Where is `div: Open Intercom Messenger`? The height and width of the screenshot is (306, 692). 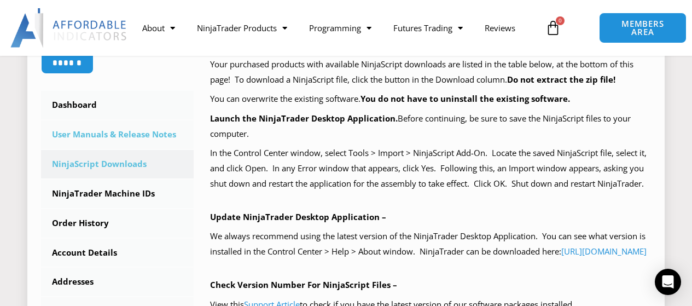
div: Open Intercom Messenger is located at coordinates (668, 282).